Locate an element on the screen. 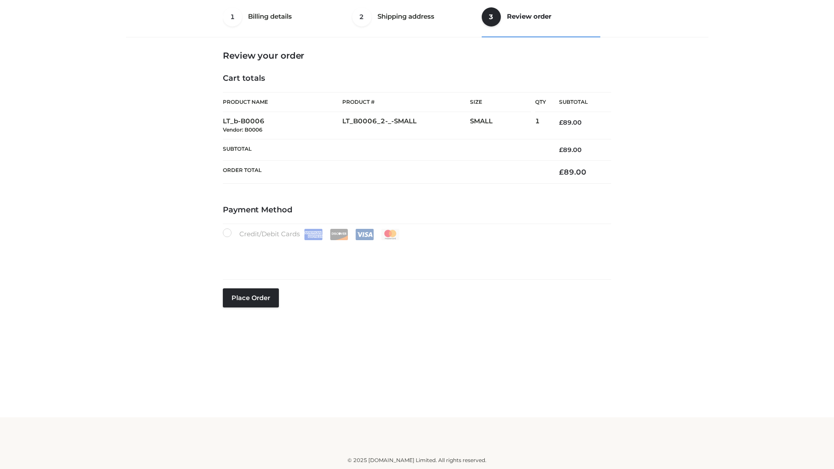 The width and height of the screenshot is (834, 469). td: 1 is located at coordinates (541, 126).